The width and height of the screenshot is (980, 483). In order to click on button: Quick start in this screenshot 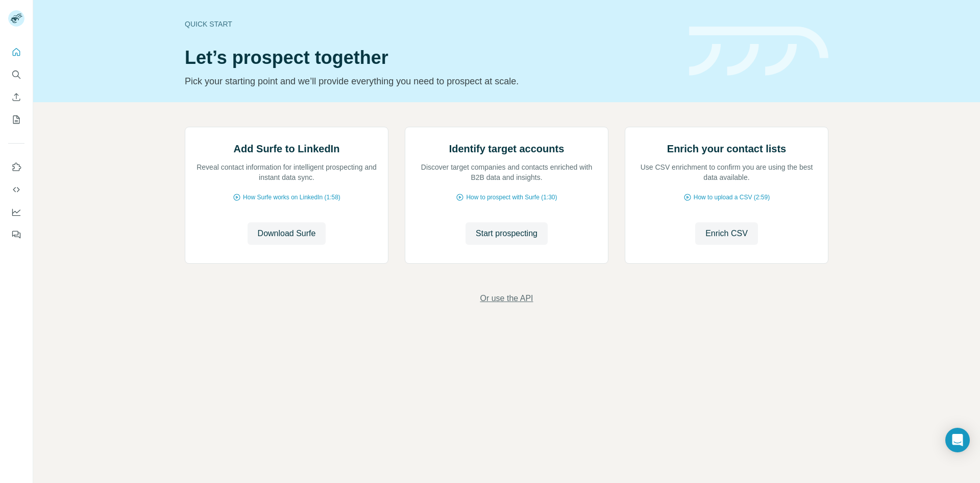, I will do `click(17, 52)`.